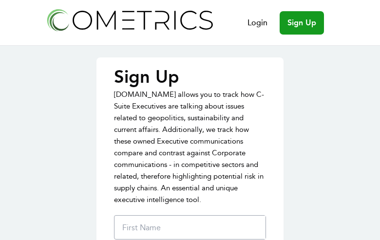 The image size is (380, 240). I want to click on a: Sign Up, so click(301, 23).